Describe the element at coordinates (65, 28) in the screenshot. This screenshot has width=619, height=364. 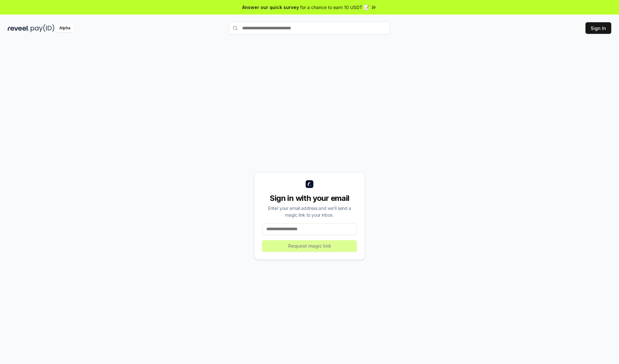
I see `div: Alpha` at that location.